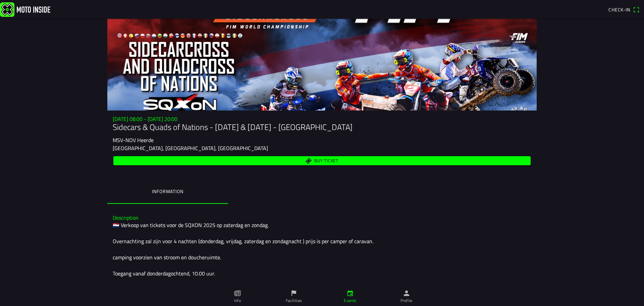 The height and width of the screenshot is (306, 644). I want to click on ion-label: Information, so click(168, 191).